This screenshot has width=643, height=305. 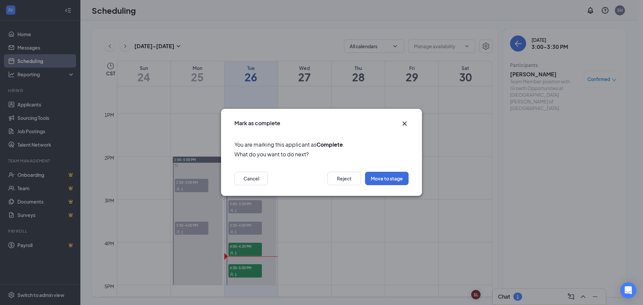 What do you see at coordinates (330, 144) in the screenshot?
I see `b: Complete` at bounding box center [330, 144].